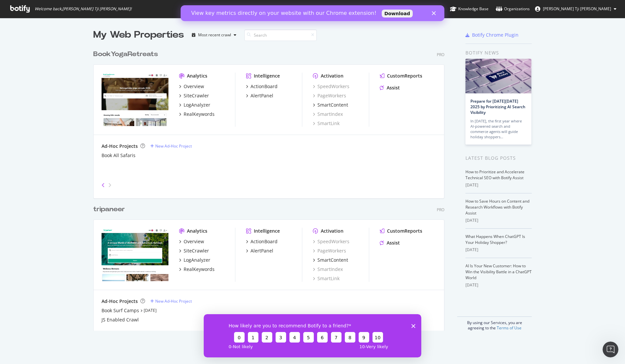 This screenshot has width=625, height=364. Describe the element at coordinates (119, 155) in the screenshot. I see `div: Book All Safaris` at that location.